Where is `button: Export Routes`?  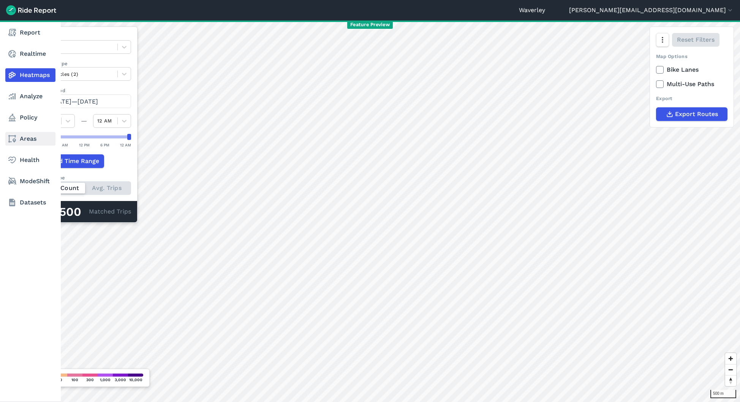
button: Export Routes is located at coordinates (691, 114).